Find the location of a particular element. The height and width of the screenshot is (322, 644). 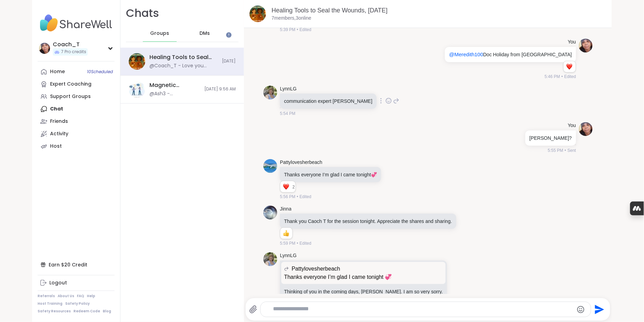

a: Friends is located at coordinates (76, 121).